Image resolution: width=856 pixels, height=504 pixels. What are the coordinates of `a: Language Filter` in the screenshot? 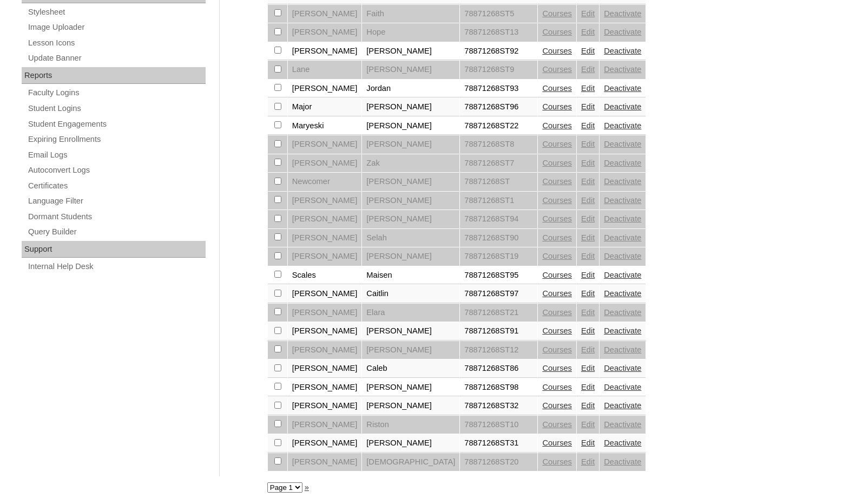 It's located at (116, 201).